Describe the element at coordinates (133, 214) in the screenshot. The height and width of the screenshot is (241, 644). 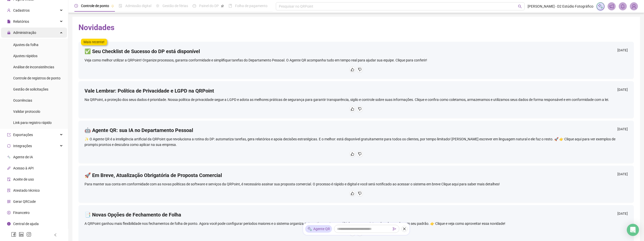
I see `h4: 📑 Novas Opções de Fechamento de Folha` at that location.